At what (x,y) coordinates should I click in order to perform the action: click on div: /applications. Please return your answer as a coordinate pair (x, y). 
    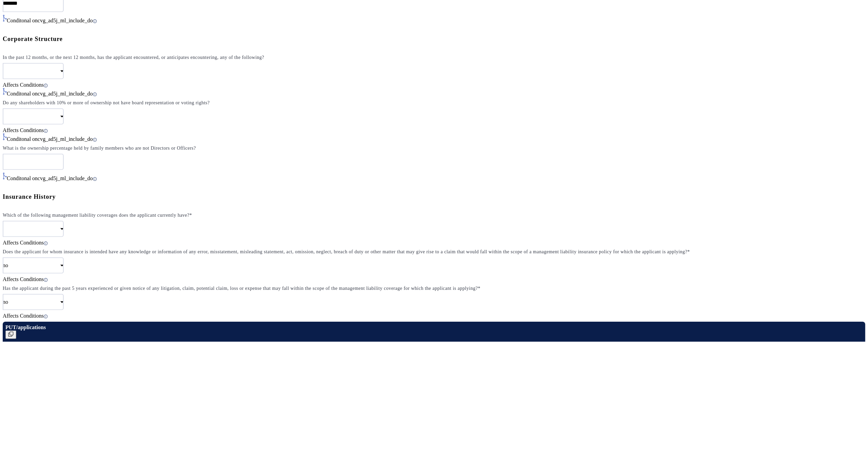
    Looking at the image, I should click on (435, 328).